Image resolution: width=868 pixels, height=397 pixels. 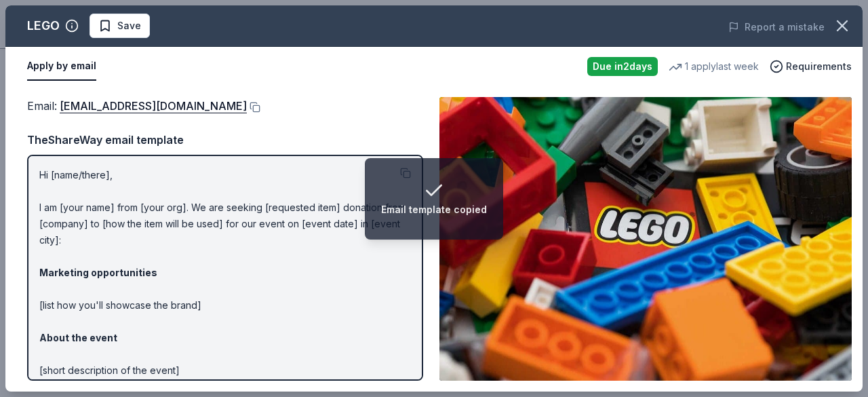 I want to click on button: Report a mistake, so click(x=776, y=27).